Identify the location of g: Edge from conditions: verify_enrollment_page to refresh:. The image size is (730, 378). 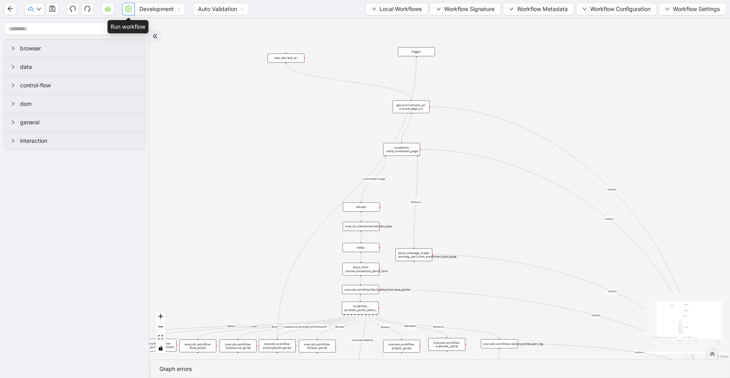
(374, 179).